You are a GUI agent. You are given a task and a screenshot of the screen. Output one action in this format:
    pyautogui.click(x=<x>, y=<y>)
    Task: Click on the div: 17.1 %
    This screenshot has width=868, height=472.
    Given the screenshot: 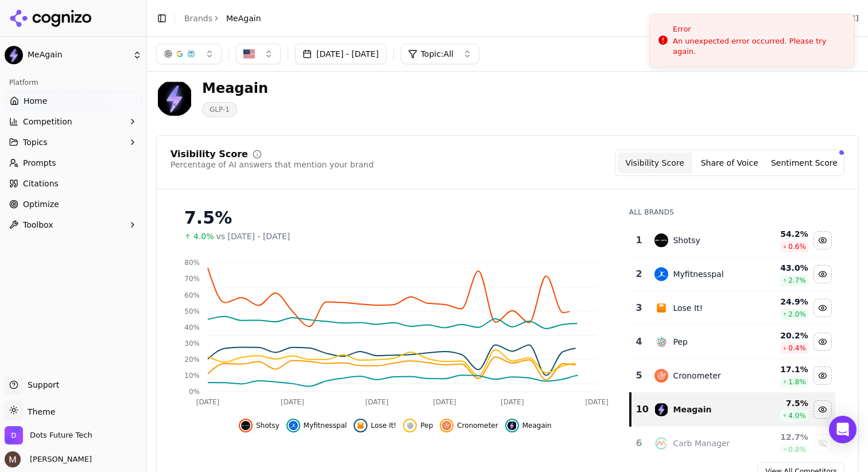 What is the action you would take?
    pyautogui.click(x=781, y=370)
    